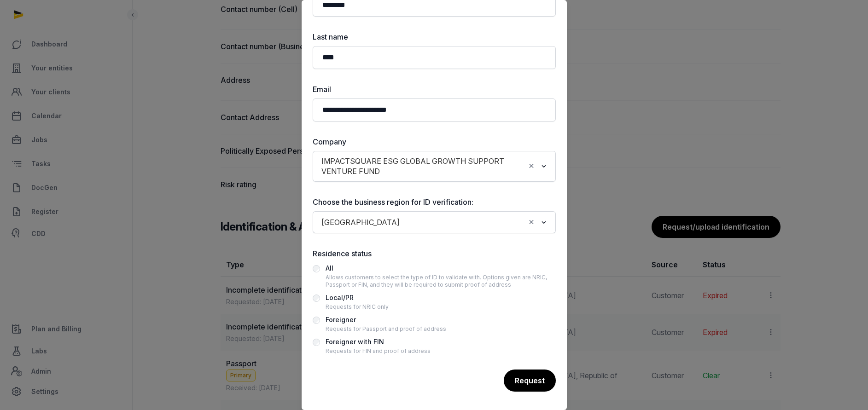 This screenshot has width=868, height=410. Describe the element at coordinates (316, 268) in the screenshot. I see `input: AllAllows customers to select the type of ID to validate with. Options given are NRIC, Passport o...` at that location.